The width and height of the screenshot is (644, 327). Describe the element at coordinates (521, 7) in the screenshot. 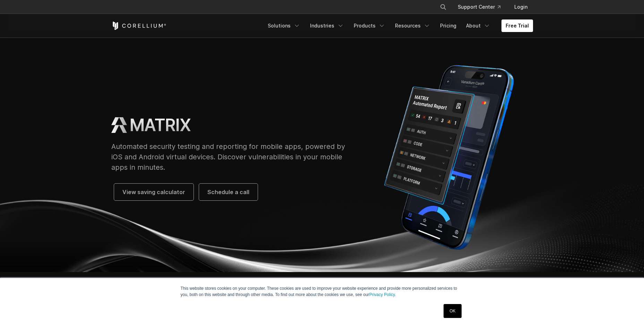

I see `a: Login` at that location.